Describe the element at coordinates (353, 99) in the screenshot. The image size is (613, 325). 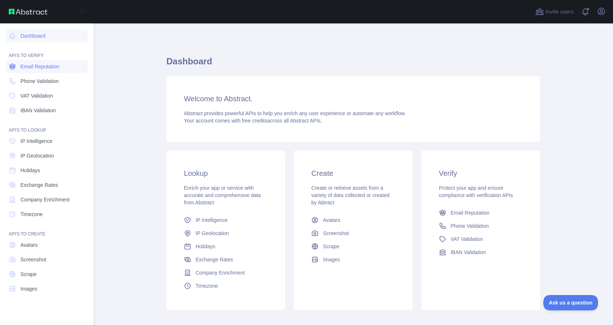
I see `h3: Welcome to Abstract.` at that location.